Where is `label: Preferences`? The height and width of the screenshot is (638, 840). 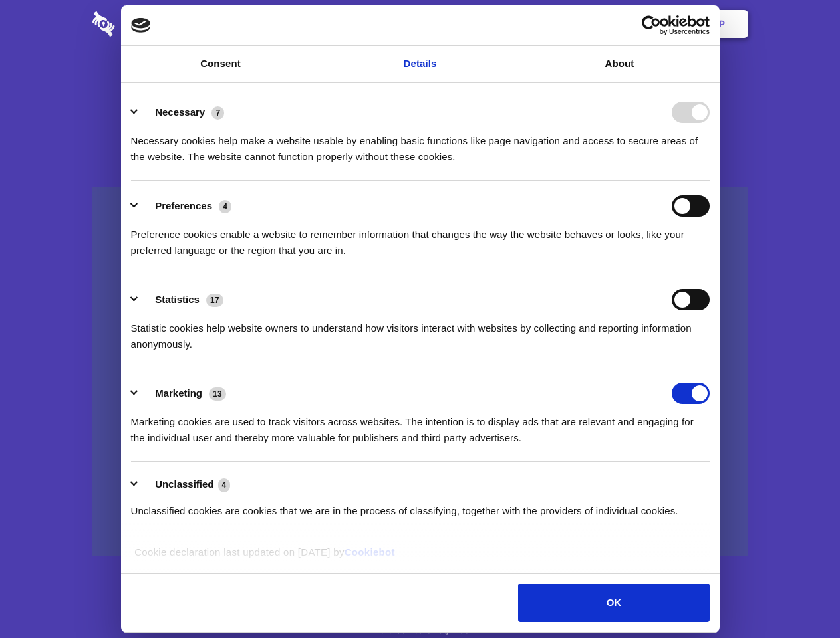 label: Preferences is located at coordinates (183, 205).